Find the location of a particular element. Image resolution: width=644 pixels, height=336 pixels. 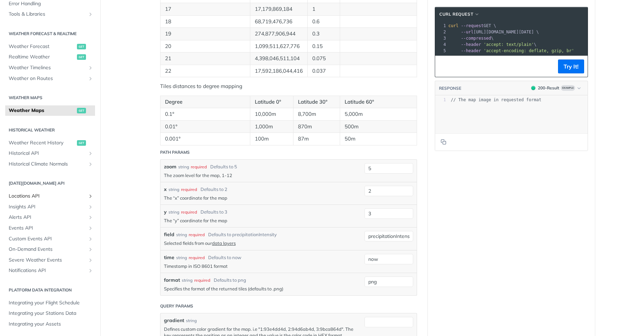

a: Custom Events APIShow subpages for Custom Events API is located at coordinates (50, 239).